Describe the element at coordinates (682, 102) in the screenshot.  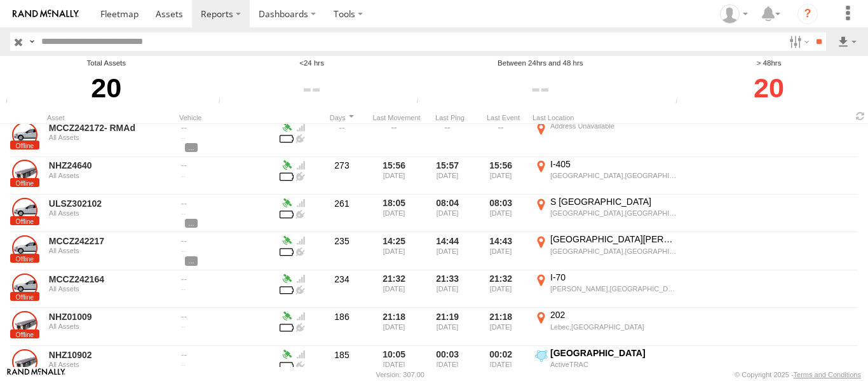
I see `div: Number of devices that their last movement was greater than 48hrs` at that location.